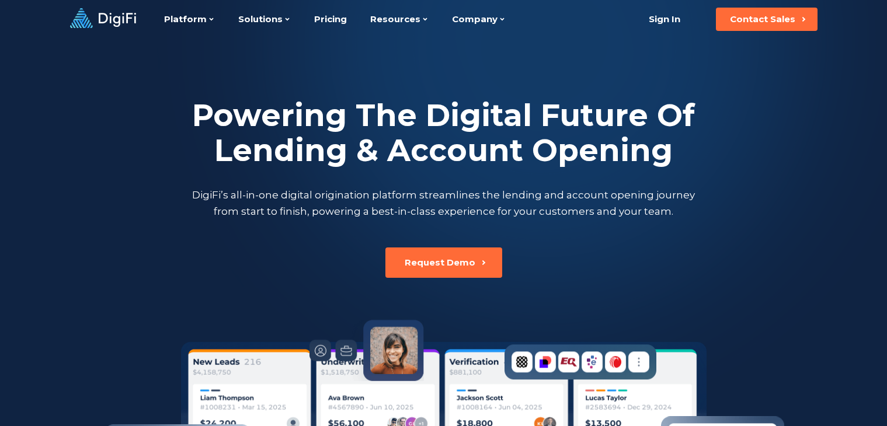  I want to click on a: Sign In, so click(664, 19).